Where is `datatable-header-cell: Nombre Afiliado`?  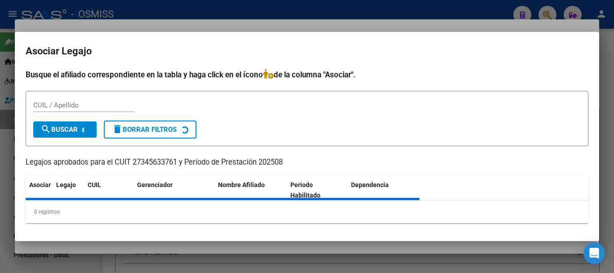 datatable-header-cell: Nombre Afiliado is located at coordinates (250, 190).